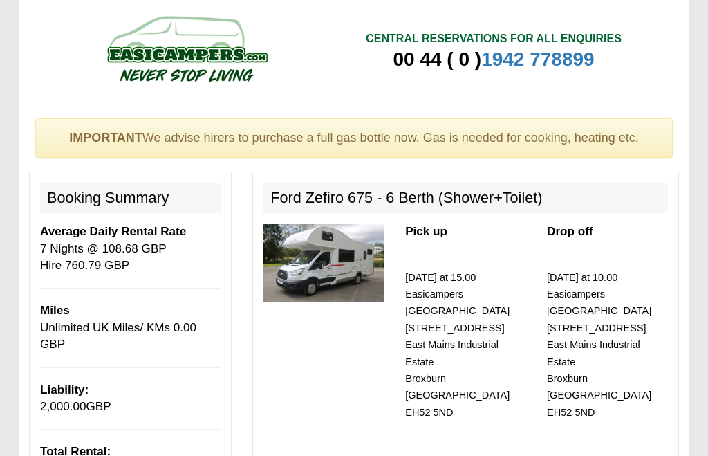 This screenshot has width=708, height=456. I want to click on p: GBP, so click(130, 398).